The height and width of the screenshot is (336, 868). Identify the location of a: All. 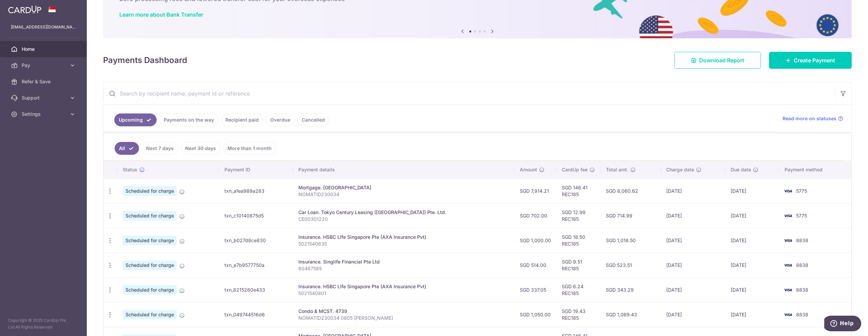
(127, 148).